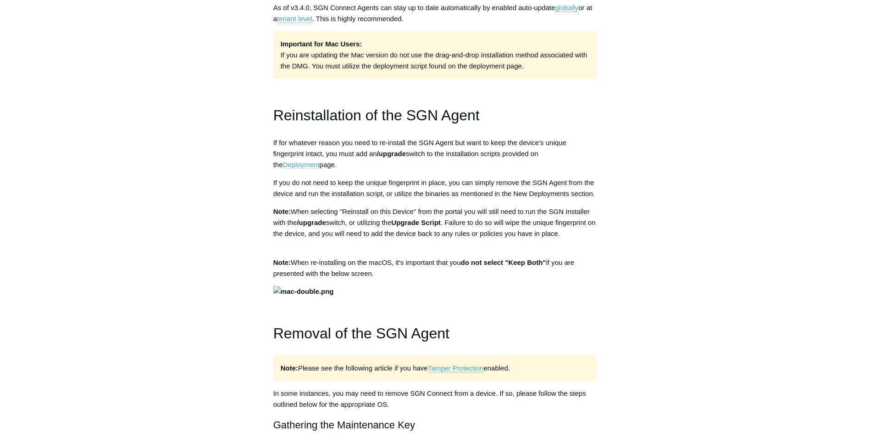 The width and height of the screenshot is (870, 438). Describe the element at coordinates (420, 148) in the screenshot. I see `span: If for whatever reason you need to re-install the SGN Agent but want to keep the device's unique ...` at that location.